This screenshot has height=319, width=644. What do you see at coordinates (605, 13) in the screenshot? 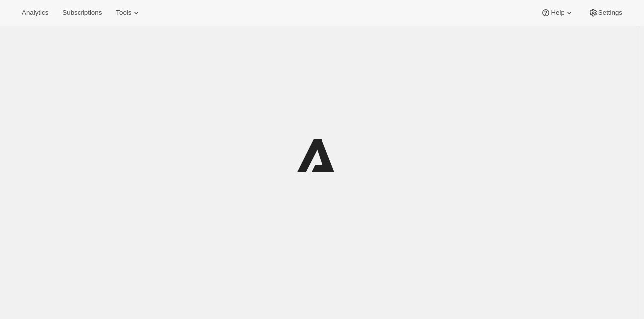
I see `button: Settings` at bounding box center [605, 13].